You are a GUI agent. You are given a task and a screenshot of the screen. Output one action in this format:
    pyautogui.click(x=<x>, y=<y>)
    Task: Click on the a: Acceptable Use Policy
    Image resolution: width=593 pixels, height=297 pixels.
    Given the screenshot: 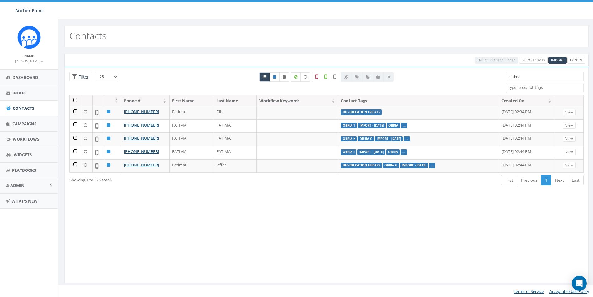 What is the action you would take?
    pyautogui.click(x=570, y=291)
    